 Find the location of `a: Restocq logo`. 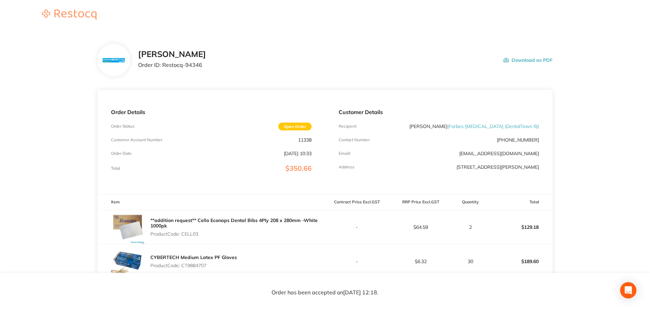

a: Restocq logo is located at coordinates (69, 15).